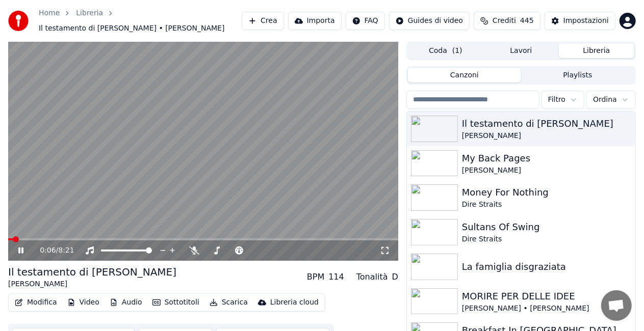 This screenshot has width=644, height=331. What do you see at coordinates (314, 21) in the screenshot?
I see `button: Importa` at bounding box center [314, 21].